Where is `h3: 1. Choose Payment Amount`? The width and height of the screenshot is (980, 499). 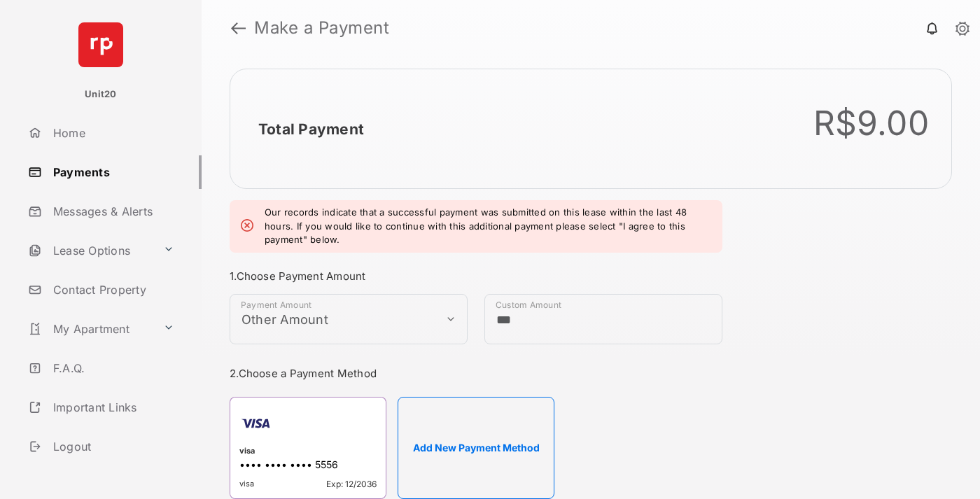
h3: 1. Choose Payment Amount is located at coordinates (476, 276).